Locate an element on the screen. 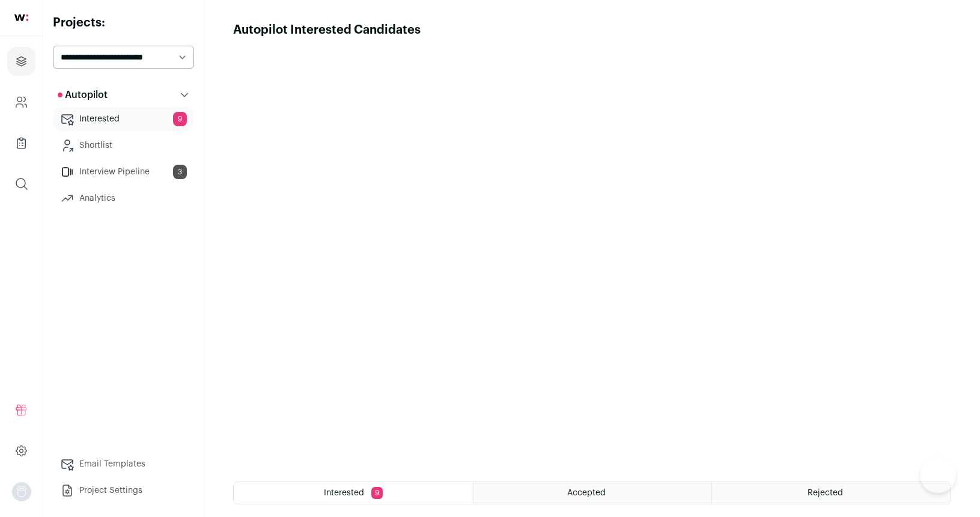  a: Rejected is located at coordinates (831, 493).